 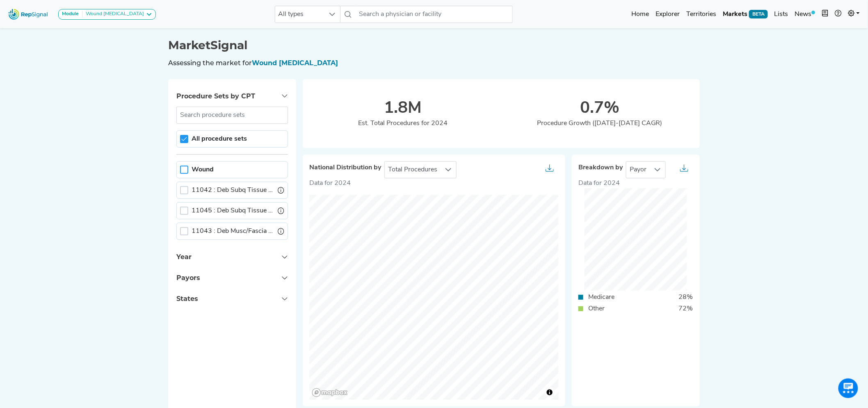 I want to click on a: Lists, so click(x=781, y=15).